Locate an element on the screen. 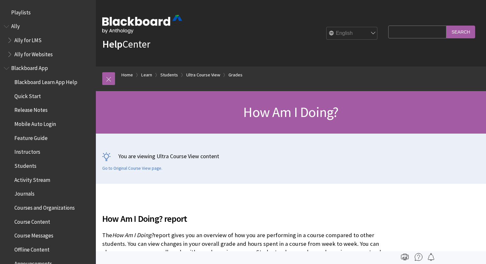  img: Blackboard by Anthology is located at coordinates (142, 24).